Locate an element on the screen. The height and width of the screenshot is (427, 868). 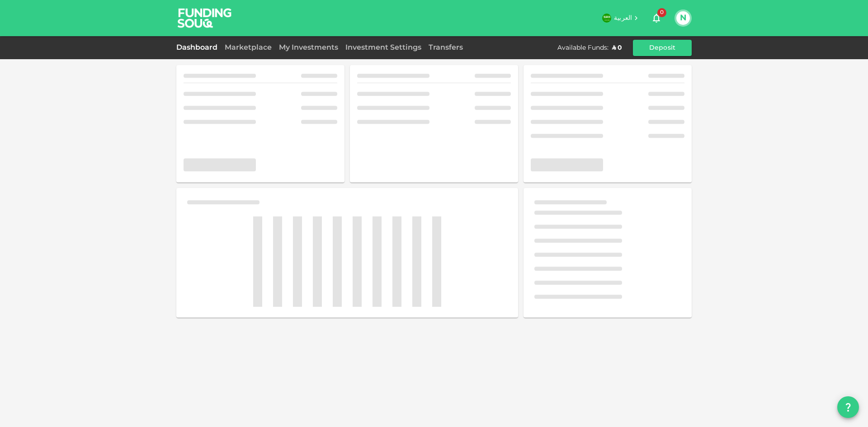
button: N is located at coordinates (683, 18).